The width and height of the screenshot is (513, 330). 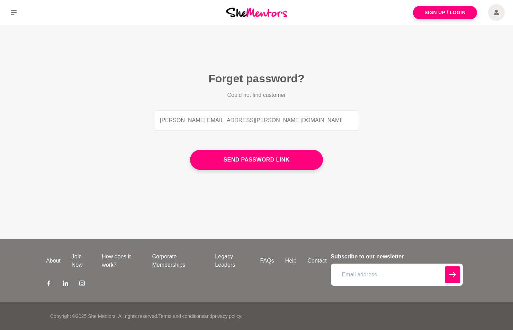 I want to click on a: Contact, so click(x=317, y=261).